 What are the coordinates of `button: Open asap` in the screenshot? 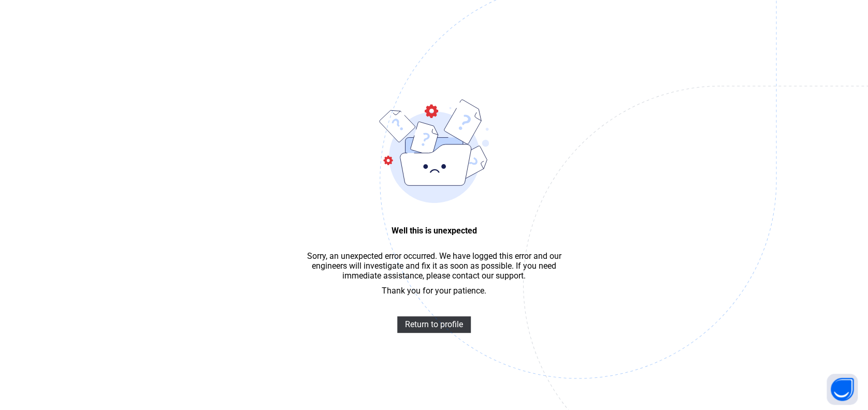 It's located at (842, 390).